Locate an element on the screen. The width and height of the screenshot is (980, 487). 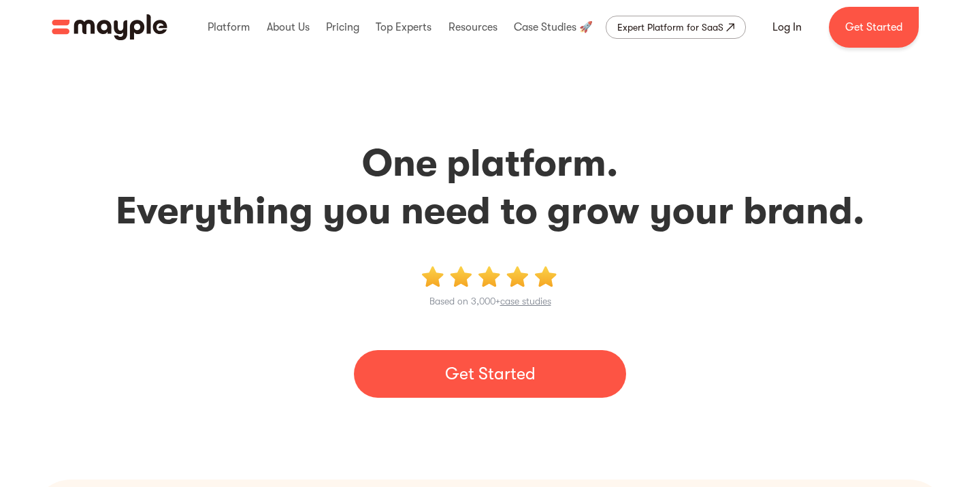
a: Expert Platform for SaaS is located at coordinates (676, 28).